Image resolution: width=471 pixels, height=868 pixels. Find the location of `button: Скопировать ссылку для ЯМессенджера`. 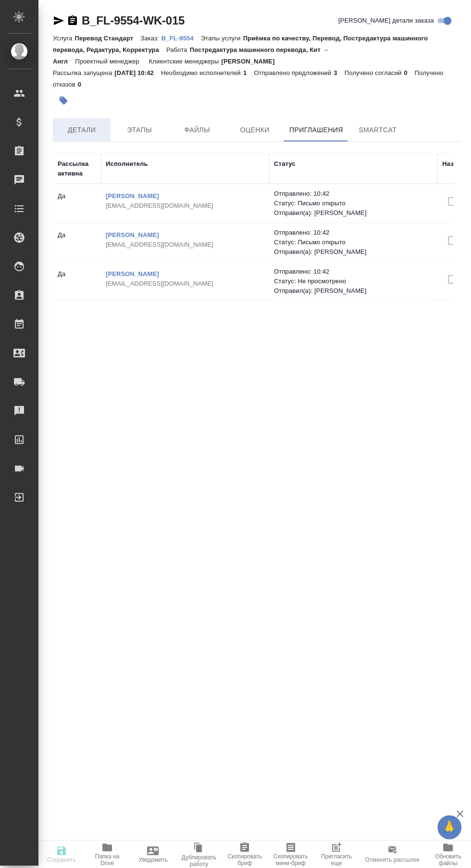

button: Скопировать ссылку для ЯМессенджера is located at coordinates (59, 21).